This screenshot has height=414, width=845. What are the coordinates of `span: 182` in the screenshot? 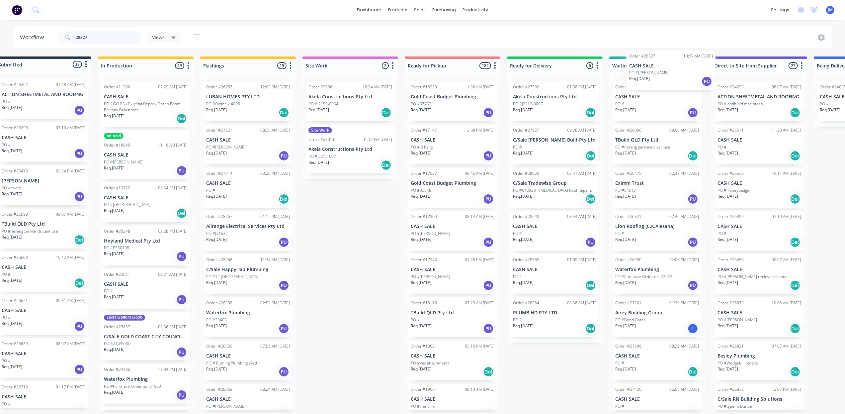 It's located at (485, 65).